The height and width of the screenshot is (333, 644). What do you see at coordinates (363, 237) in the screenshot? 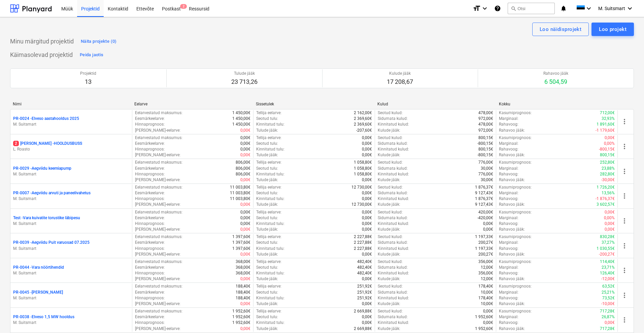
I see `p: 2 227,88€` at bounding box center [363, 237].